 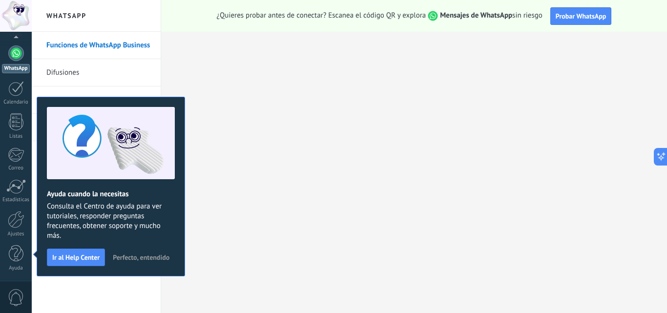 What do you see at coordinates (96, 73) in the screenshot?
I see `li: Difusiones` at bounding box center [96, 73].